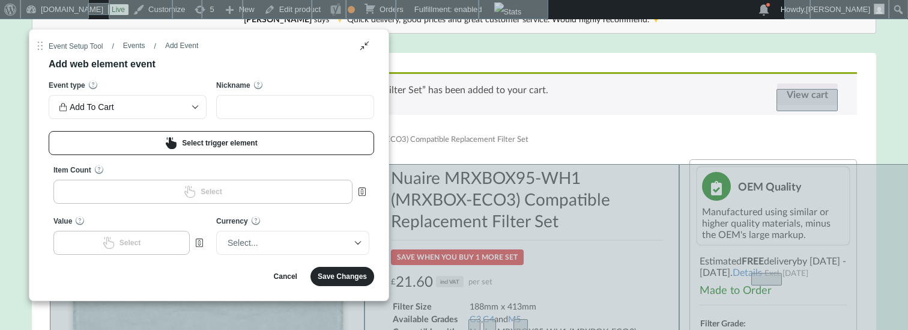 The height and width of the screenshot is (330, 908). What do you see at coordinates (285, 276) in the screenshot?
I see `div: Cancel` at bounding box center [285, 276].